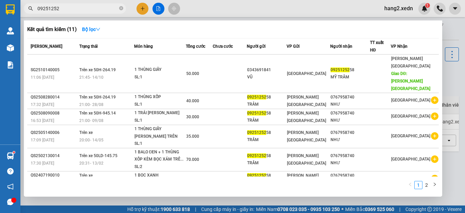  I want to click on div: 0343691841, so click(267, 70).